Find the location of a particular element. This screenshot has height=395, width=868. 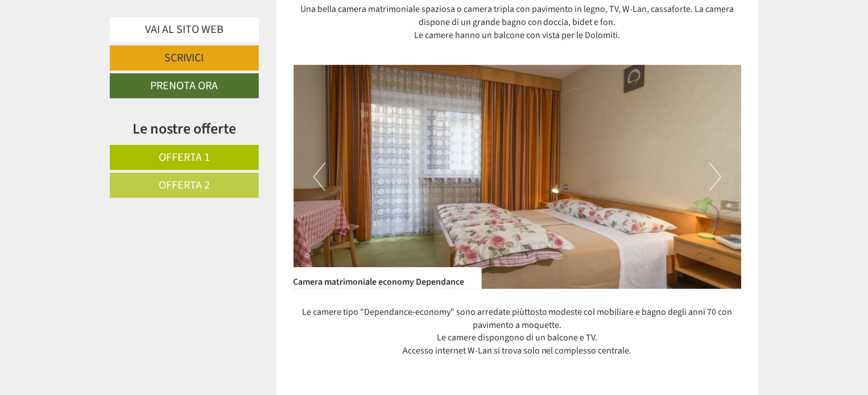

button: Next is located at coordinates (715, 177).